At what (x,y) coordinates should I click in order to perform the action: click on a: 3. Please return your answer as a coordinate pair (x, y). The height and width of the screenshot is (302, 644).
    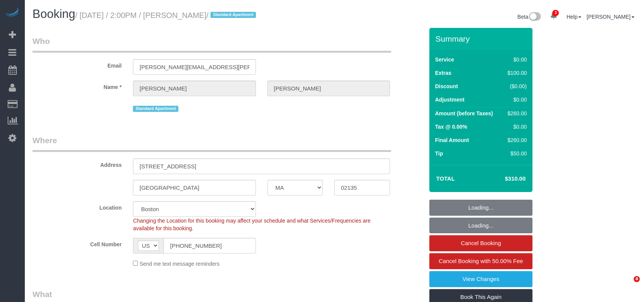
    Looking at the image, I should click on (553, 16).